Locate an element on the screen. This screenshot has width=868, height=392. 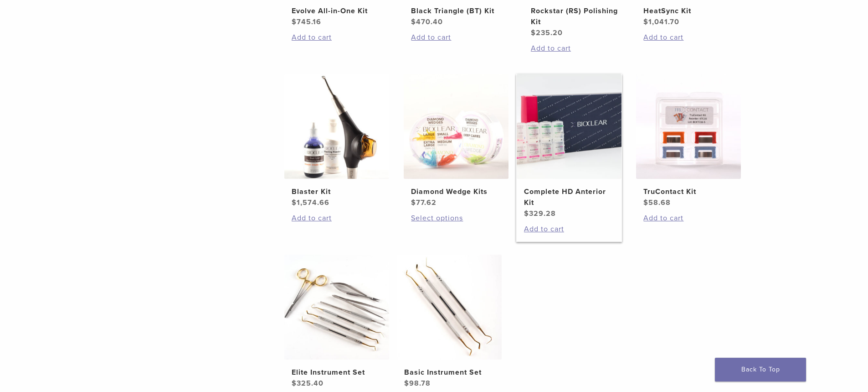
h2: Evolve All-in-One Kit is located at coordinates (337, 11).